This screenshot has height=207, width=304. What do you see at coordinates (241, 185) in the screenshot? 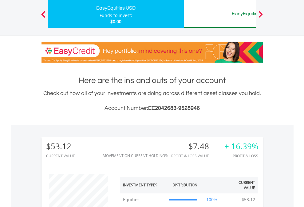
I see `th: Current Value` at bounding box center [241, 185].